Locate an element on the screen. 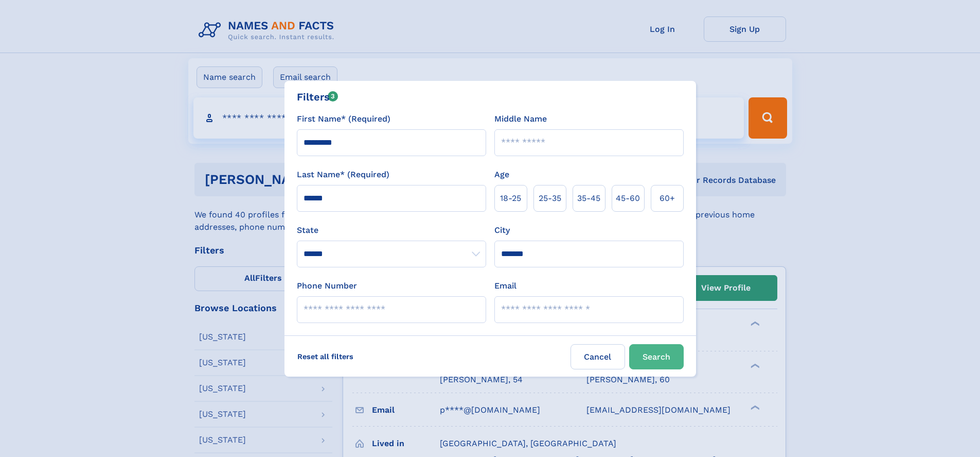  span: 60+ is located at coordinates (668, 199).